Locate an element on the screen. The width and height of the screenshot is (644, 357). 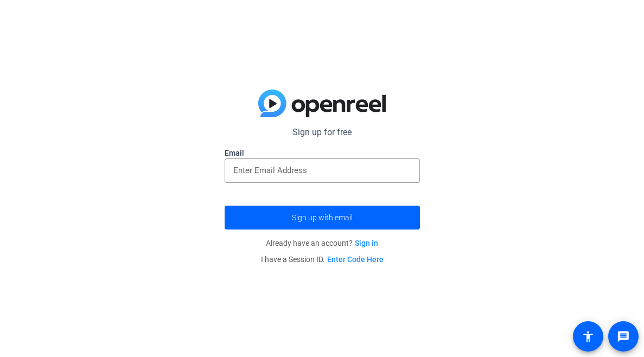
img: blue-gradient.svg is located at coordinates (322, 104).